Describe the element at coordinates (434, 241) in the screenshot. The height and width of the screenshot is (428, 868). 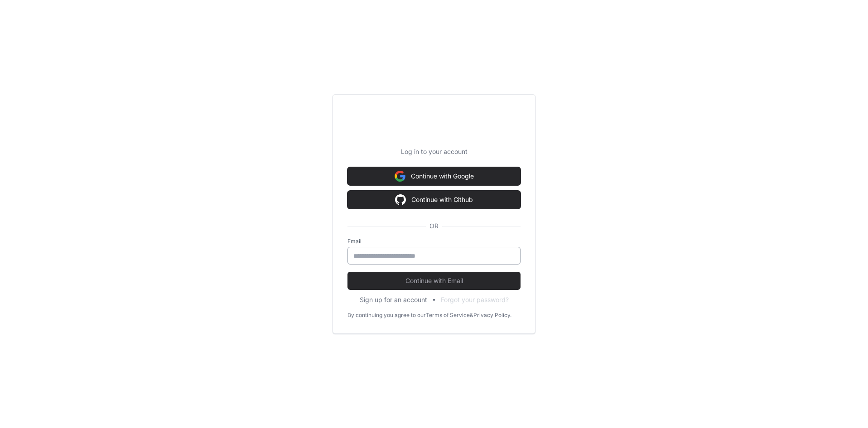
I see `label: Email` at that location.